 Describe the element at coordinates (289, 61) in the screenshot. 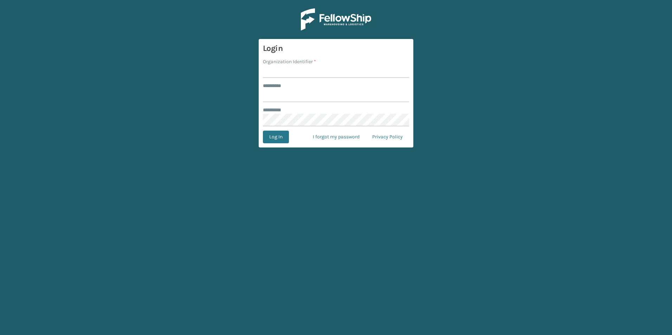

I see `label: Organization Identifier` at that location.